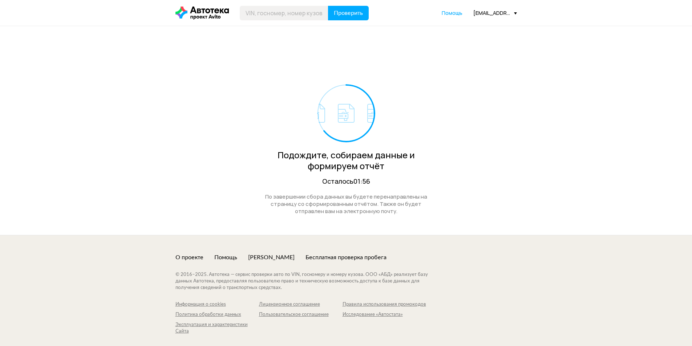 This screenshot has width=692, height=346. Describe the element at coordinates (384, 315) in the screenshot. I see `a: Исследование «Автостата»` at that location.